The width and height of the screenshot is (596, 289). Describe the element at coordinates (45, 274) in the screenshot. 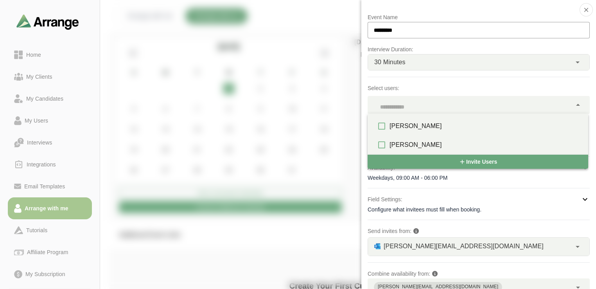

I see `div: My Subscription` at that location.